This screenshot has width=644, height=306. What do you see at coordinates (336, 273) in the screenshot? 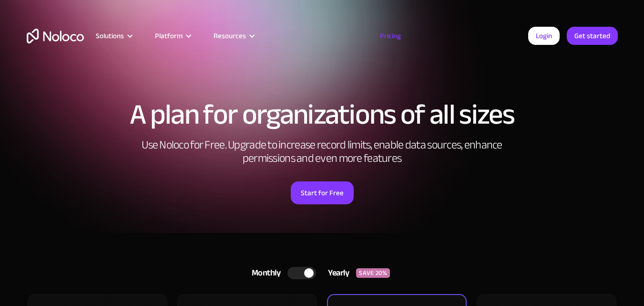
I see `div: Yearly` at bounding box center [336, 273].